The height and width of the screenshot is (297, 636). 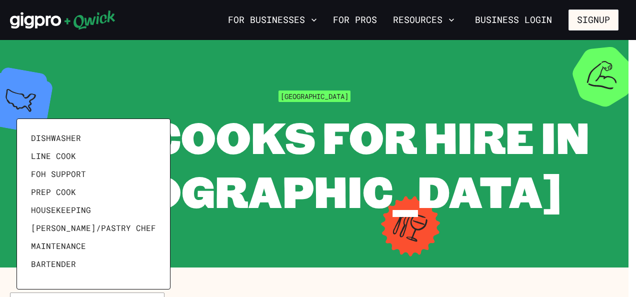 I want to click on span: Maintenance, so click(x=58, y=246).